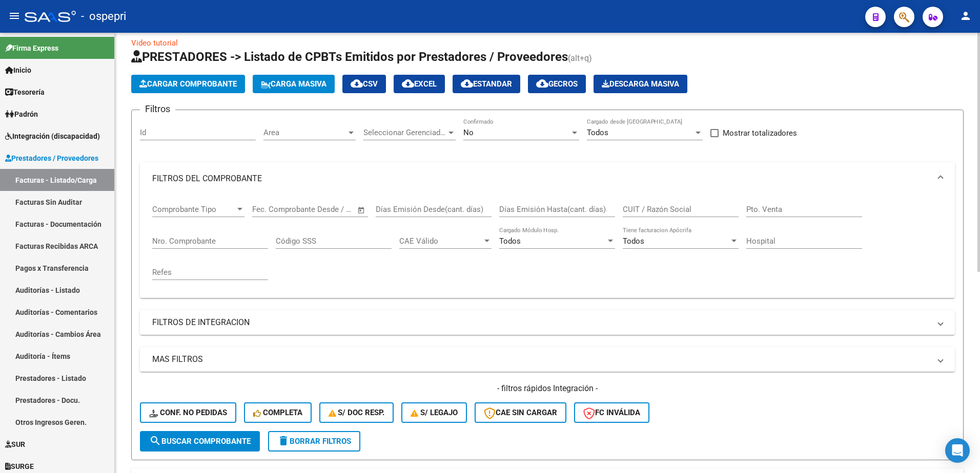 This screenshot has height=473, width=980. Describe the element at coordinates (294, 84) in the screenshot. I see `button: Carga Masiva` at that location.